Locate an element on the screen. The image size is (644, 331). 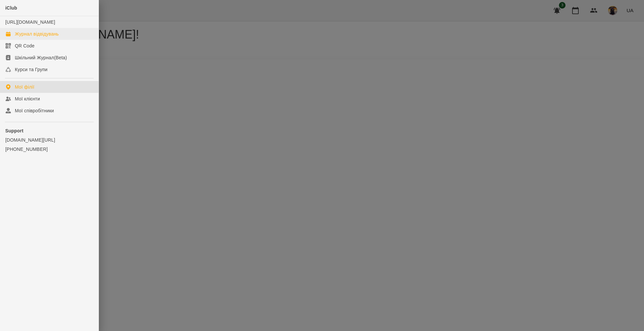
div: Мої співробітники is located at coordinates (34, 111).